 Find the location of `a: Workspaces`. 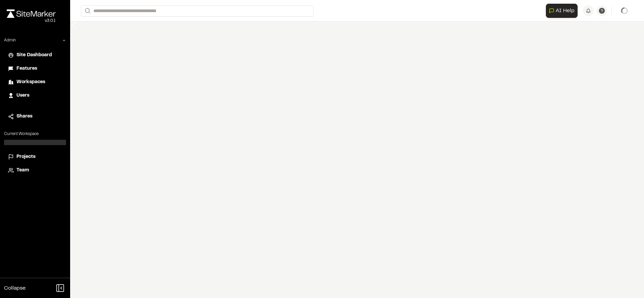

a: Workspaces is located at coordinates (35, 82).